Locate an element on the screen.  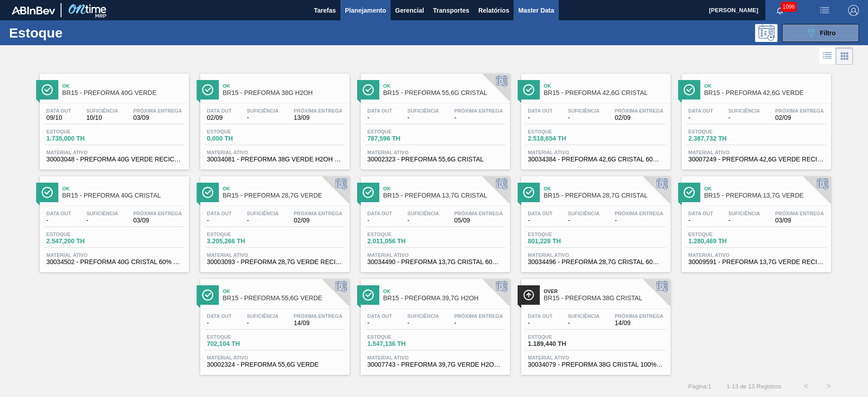
a: ÍconeOkBR15 - PREFORMA 40G CRISTALData out-Suficiência-Próxima Entrega03/09Estoque2.547,200 THMat... is located at coordinates (113, 221).